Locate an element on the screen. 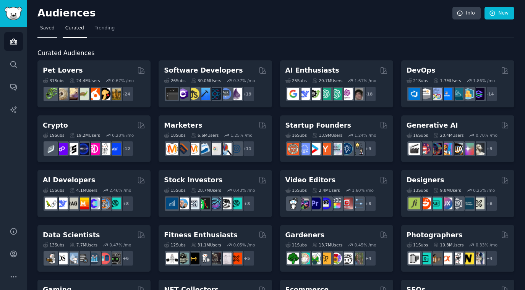 The image size is (525, 290). div: 0.25 % /mo is located at coordinates (484, 190).